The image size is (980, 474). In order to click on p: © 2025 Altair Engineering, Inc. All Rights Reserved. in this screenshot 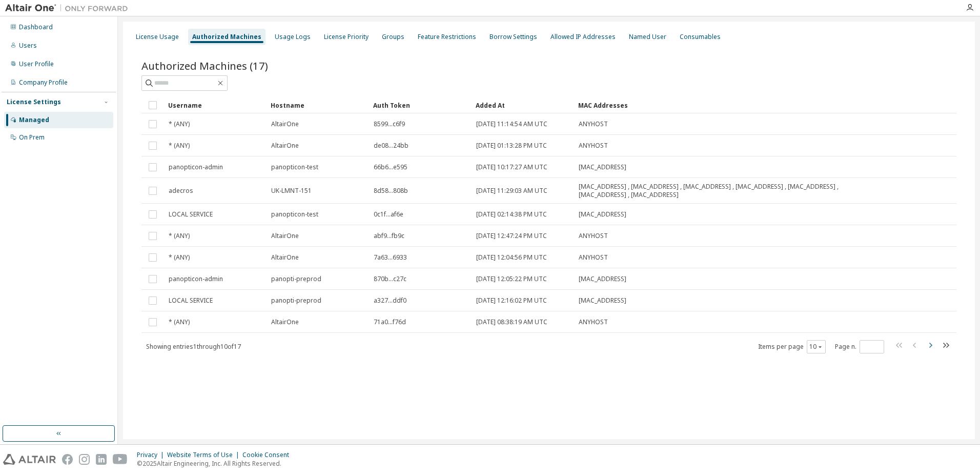, I will do `click(216, 463)`.